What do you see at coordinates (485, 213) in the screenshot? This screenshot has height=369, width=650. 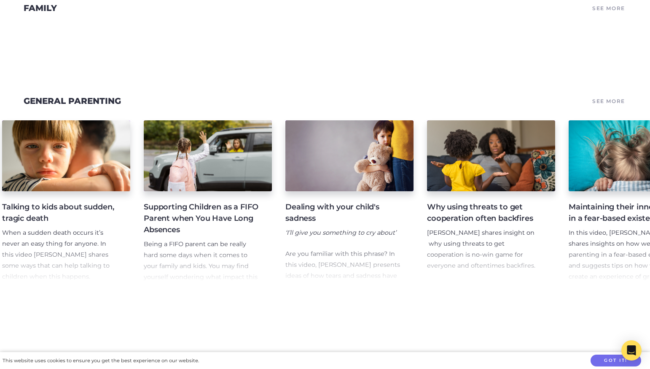 I see `h4: Why using threats to get cooperation often backfires` at bounding box center [485, 213].